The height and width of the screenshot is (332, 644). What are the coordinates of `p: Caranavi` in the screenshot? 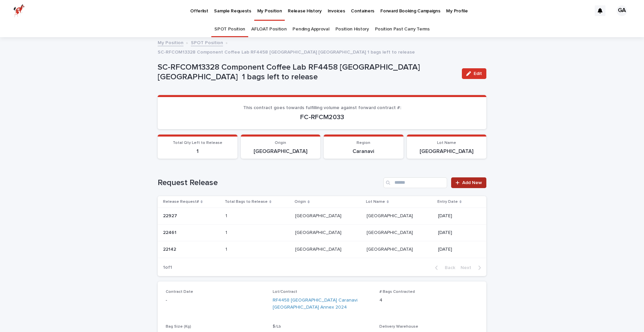 It's located at (364, 151).